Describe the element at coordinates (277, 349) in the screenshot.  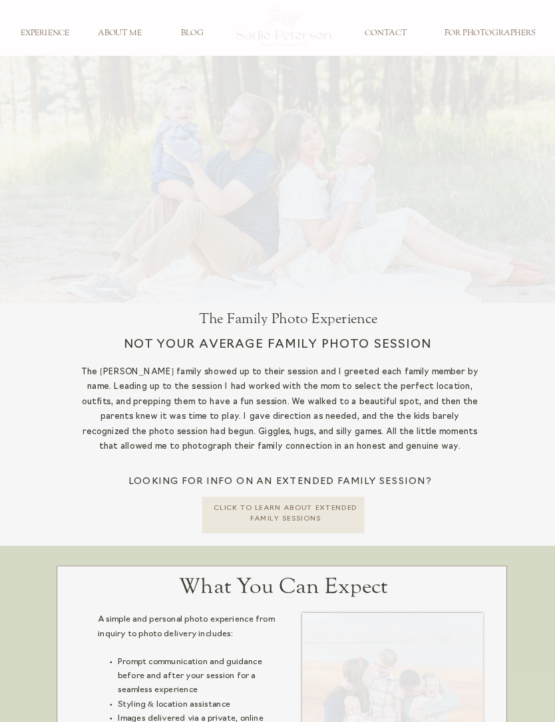
I see `h2: Not your average family photo session` at that location.